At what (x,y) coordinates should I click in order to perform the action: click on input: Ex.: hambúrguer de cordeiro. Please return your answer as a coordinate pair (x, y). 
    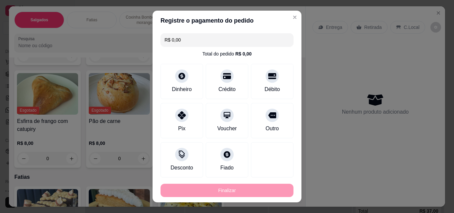
    Looking at the image, I should click on (227, 40).